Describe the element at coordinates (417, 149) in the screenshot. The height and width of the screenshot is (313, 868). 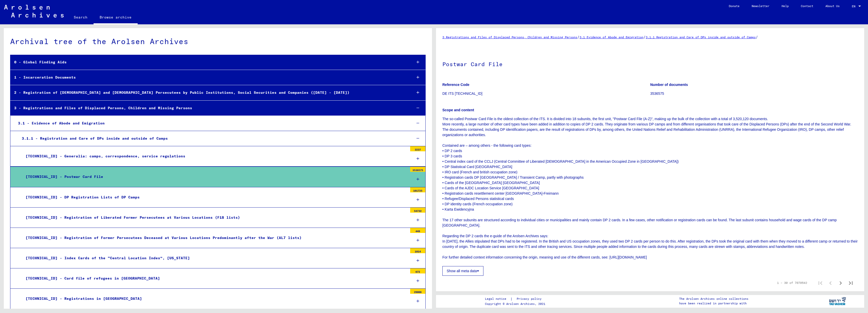
I see `div: 3237` at that location.